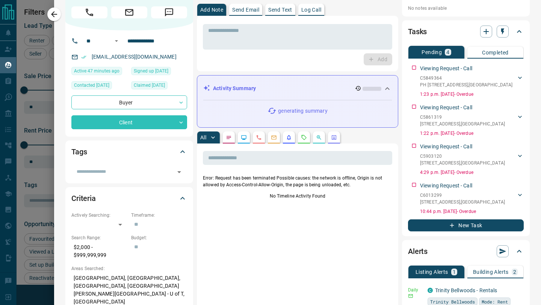 The image size is (541, 305). What do you see at coordinates (244, 137) in the screenshot?
I see `svg: Lead Browsing Activity` at bounding box center [244, 137].